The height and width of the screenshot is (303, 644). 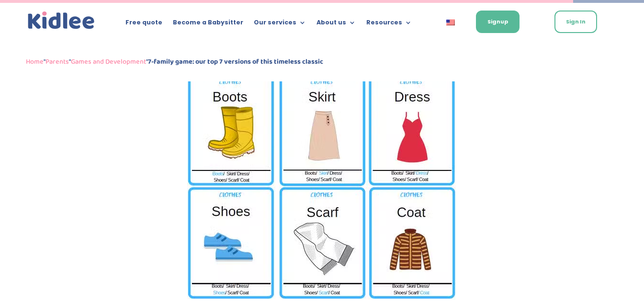 I want to click on strong: 7-family game: our top 7 versions of this timeless classic, so click(x=235, y=62).